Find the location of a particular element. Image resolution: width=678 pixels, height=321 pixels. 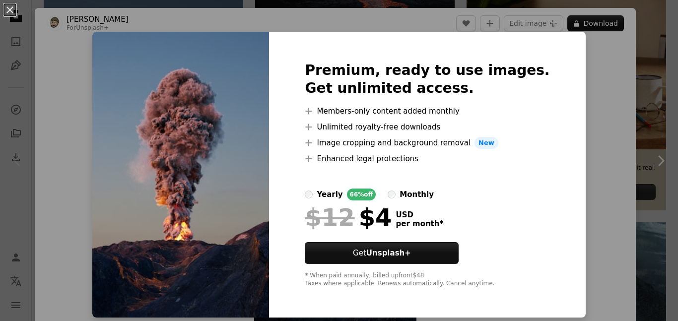

input: monthly is located at coordinates (391, 194).